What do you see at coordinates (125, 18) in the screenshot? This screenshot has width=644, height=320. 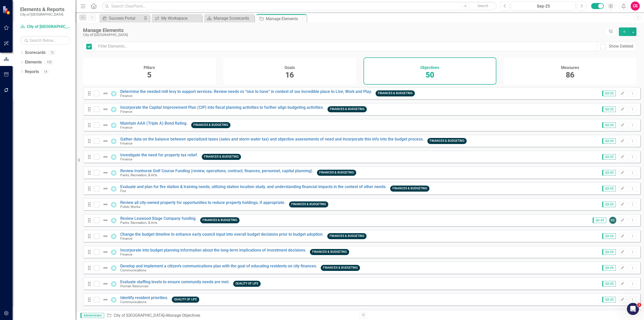 I see `div: Success Portal` at bounding box center [125, 18].